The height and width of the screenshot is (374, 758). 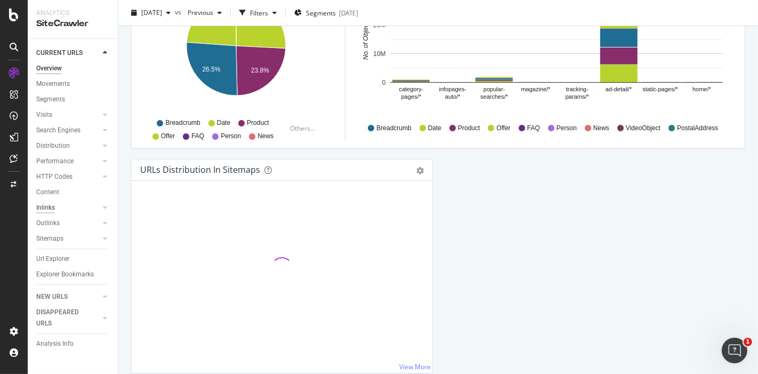 I want to click on div: Search Engines, so click(x=58, y=130).